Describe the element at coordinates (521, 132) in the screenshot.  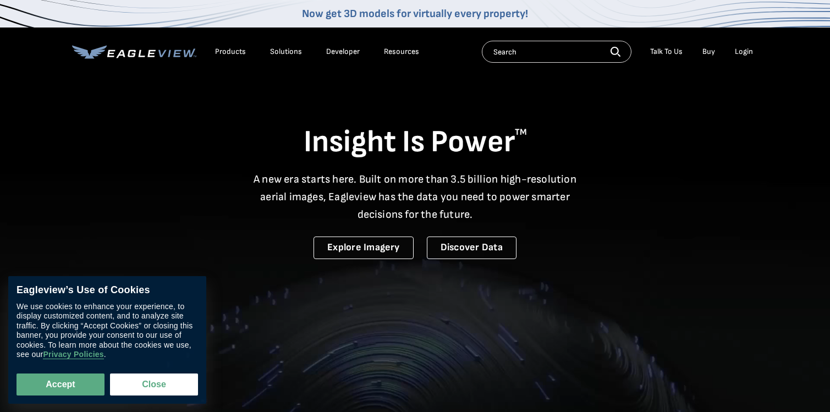
I see `sup: TM` at that location.